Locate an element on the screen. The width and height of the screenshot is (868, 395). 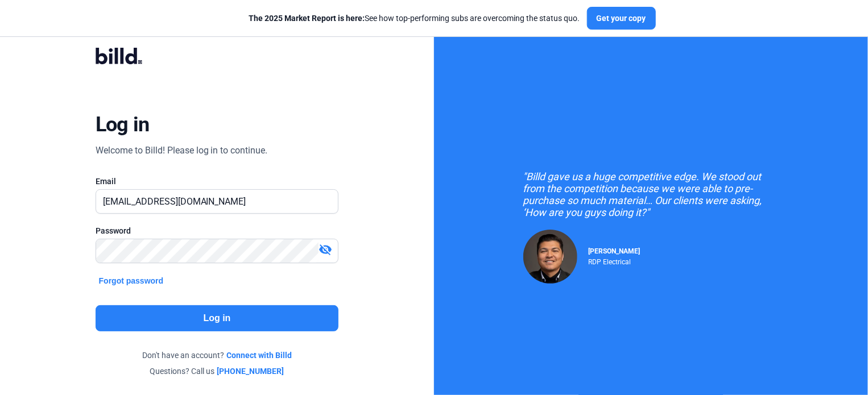
div: RDP Electrical is located at coordinates (614, 260).